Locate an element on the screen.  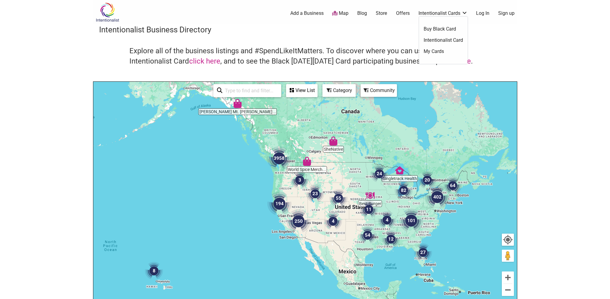
div: View List is located at coordinates (302, 91).